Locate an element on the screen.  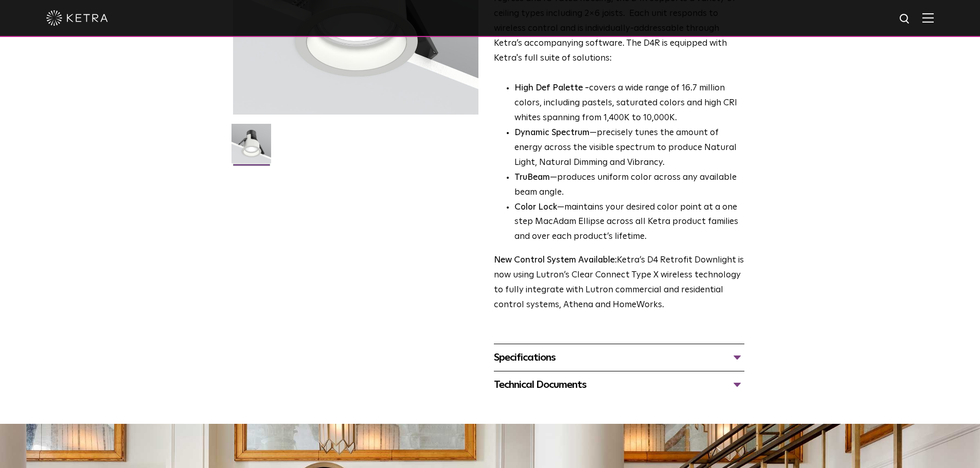
strong: High Def Palette - is located at coordinates (552, 88).